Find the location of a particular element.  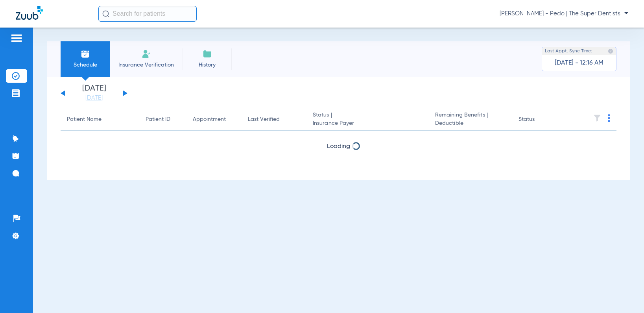

input: Search for patients is located at coordinates (148, 14).